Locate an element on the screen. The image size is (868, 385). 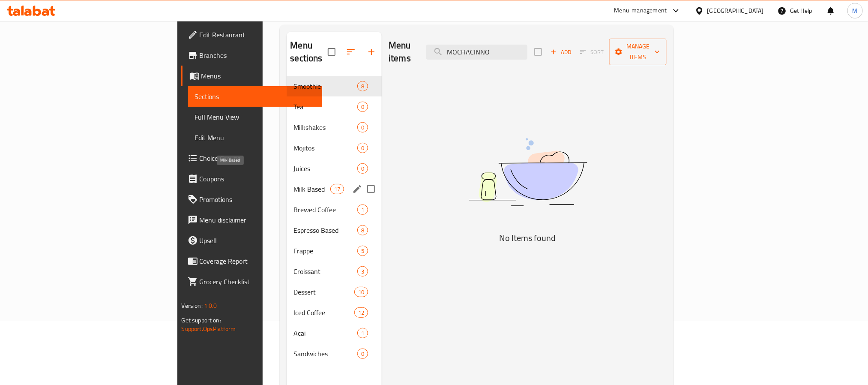
div: Mojitos is located at coordinates (325, 148).